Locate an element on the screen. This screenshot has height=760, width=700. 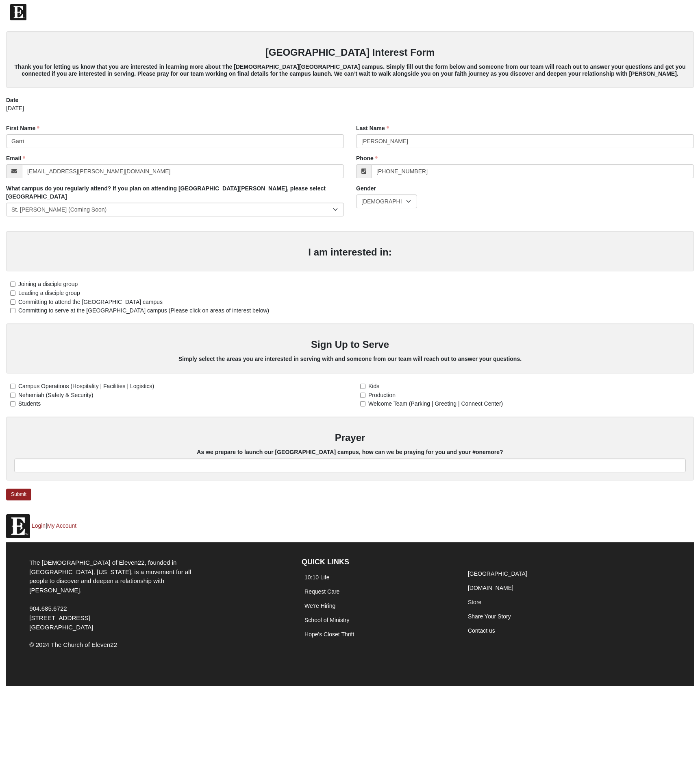
a: Store is located at coordinates (474, 602).